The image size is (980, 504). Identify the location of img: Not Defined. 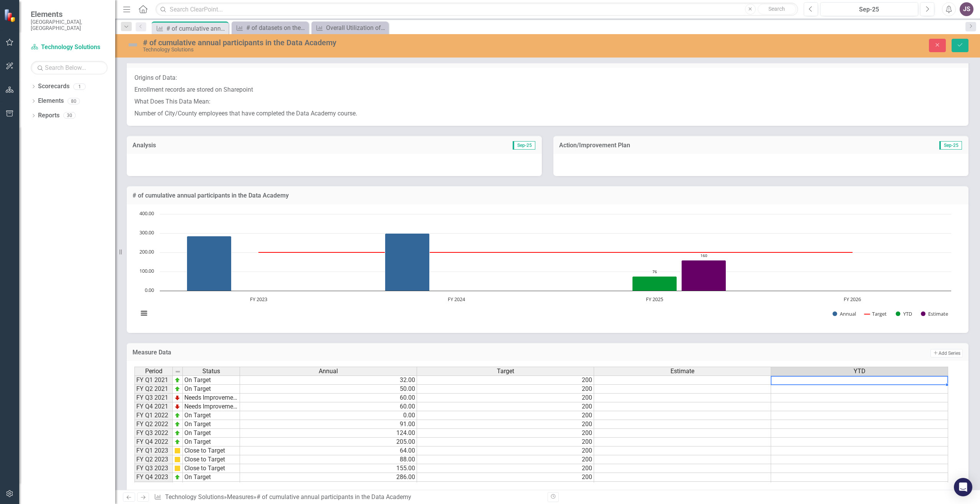
(133, 45).